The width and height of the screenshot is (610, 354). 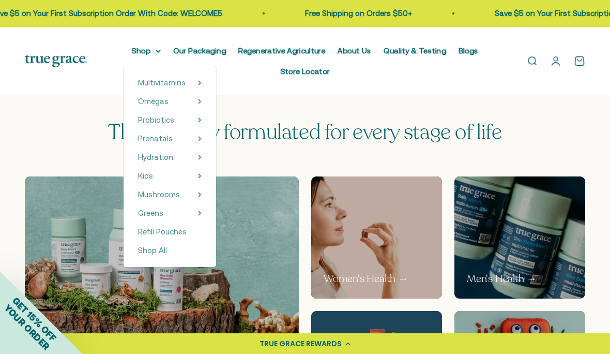 What do you see at coordinates (145, 176) in the screenshot?
I see `a: Kids` at bounding box center [145, 176].